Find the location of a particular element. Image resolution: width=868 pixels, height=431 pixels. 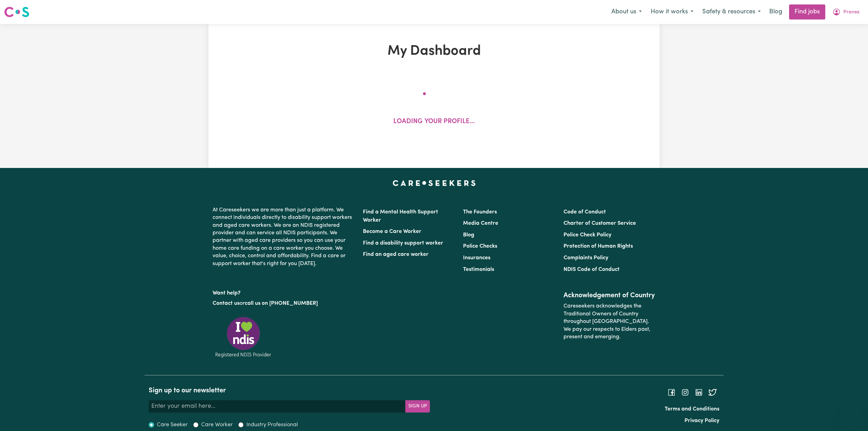

input: Enter your email here... is located at coordinates (277, 406).